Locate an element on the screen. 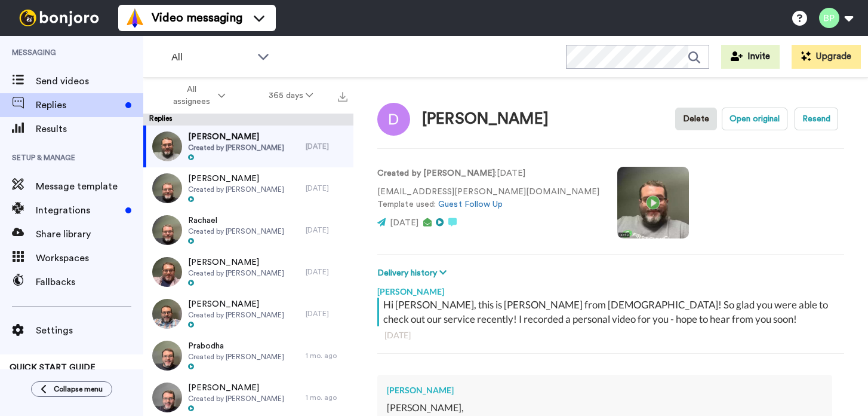 Image resolution: width=868 pixels, height=416 pixels. img: dd7d0f2a-8425-48ec-8c87-b5561e741b8f-thumb.jpg is located at coordinates (167, 314).